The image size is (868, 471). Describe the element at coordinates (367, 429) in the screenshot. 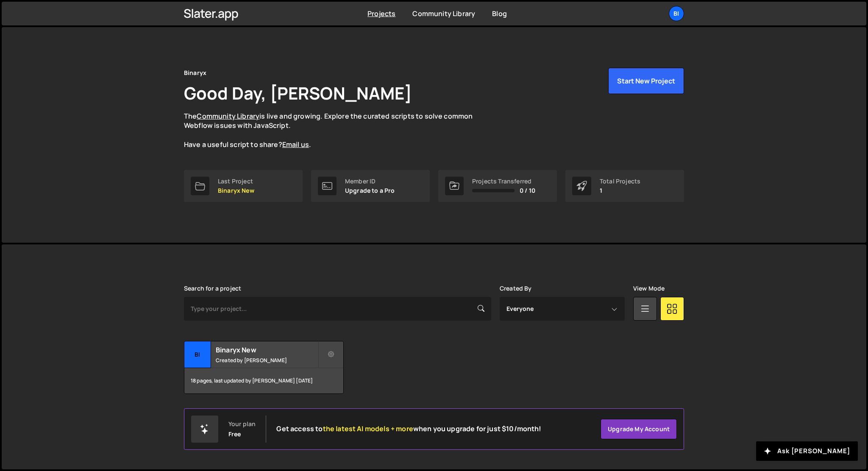

I see `span: the latest AI models + more` at that location.